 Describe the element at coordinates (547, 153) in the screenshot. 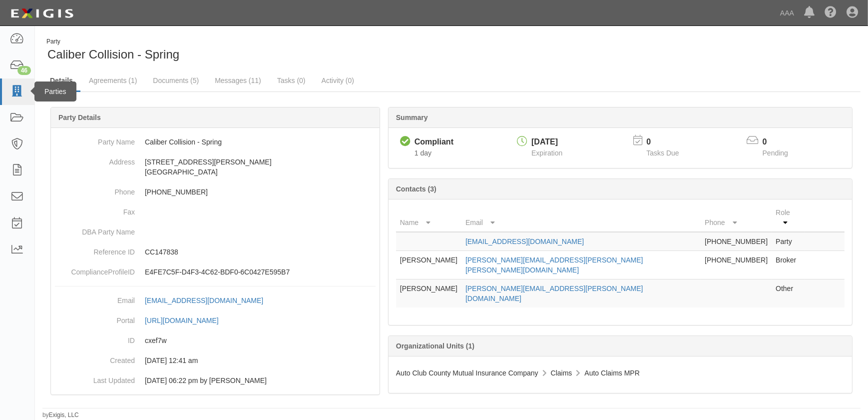

I see `span: Expiration` at that location.